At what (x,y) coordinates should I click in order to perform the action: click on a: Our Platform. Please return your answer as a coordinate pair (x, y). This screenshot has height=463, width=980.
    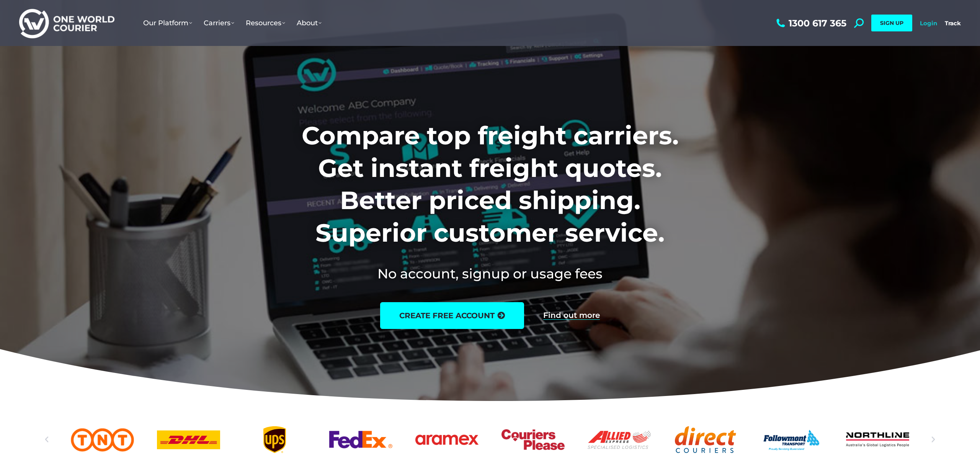
    Looking at the image, I should click on (168, 23).